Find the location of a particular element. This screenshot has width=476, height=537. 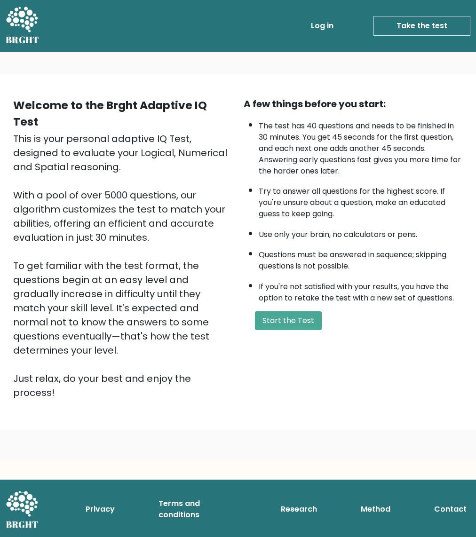

div: A few things before you start: is located at coordinates (353, 104).